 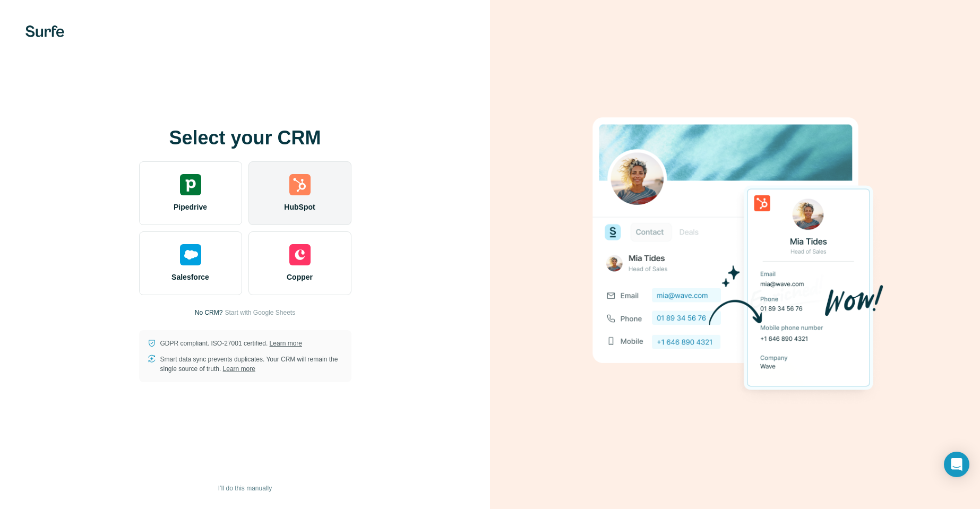 I want to click on span: I’ll do this manually, so click(x=245, y=488).